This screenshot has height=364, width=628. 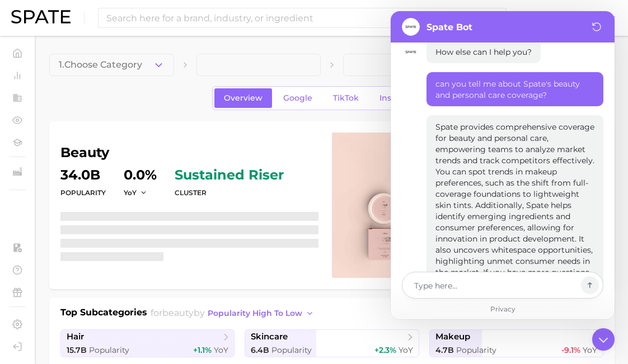 I want to click on span: skincare, so click(x=269, y=336).